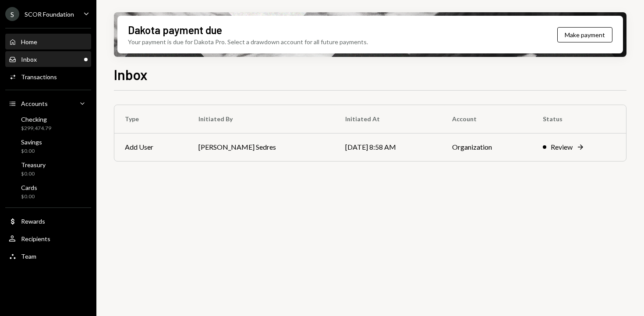 Image resolution: width=644 pixels, height=316 pixels. I want to click on div: Savings, so click(31, 142).